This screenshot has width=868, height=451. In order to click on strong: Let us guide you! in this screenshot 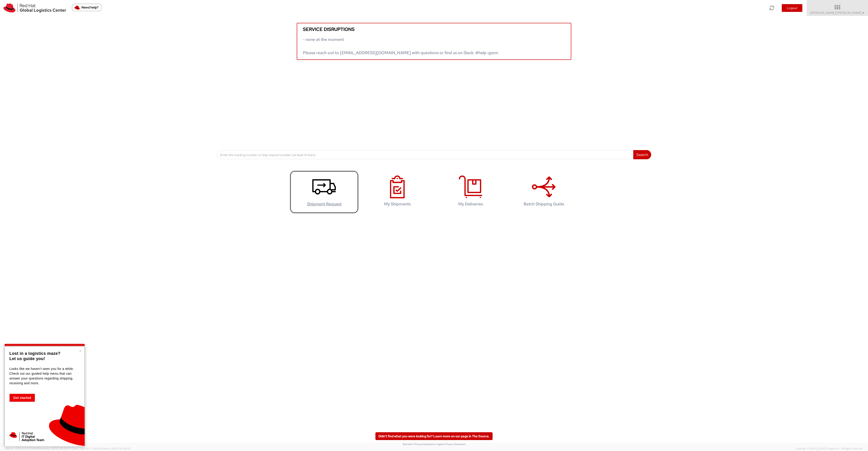, I will do `click(27, 359)`.